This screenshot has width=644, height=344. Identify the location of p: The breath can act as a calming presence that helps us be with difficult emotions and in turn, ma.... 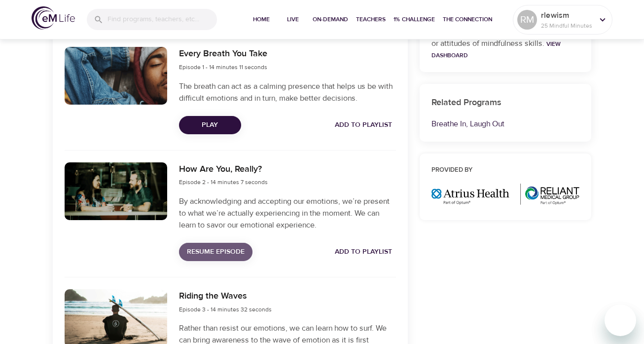
(287, 93).